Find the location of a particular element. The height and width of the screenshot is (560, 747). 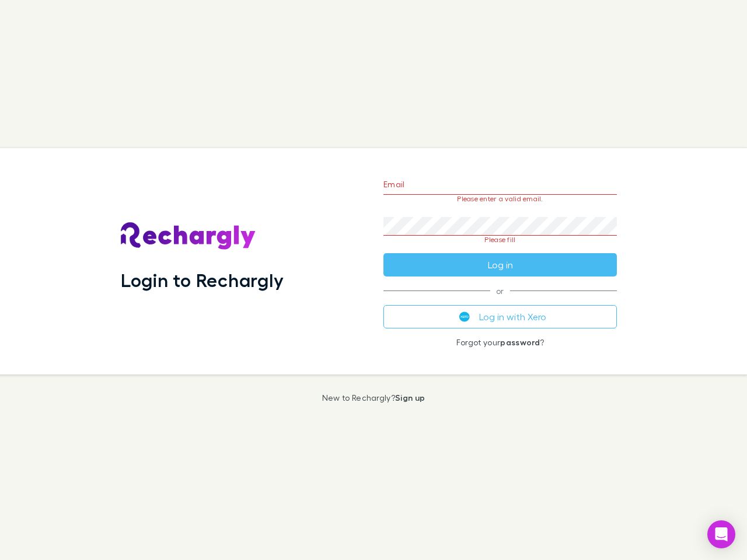

img: Xero's logo is located at coordinates (465, 317).